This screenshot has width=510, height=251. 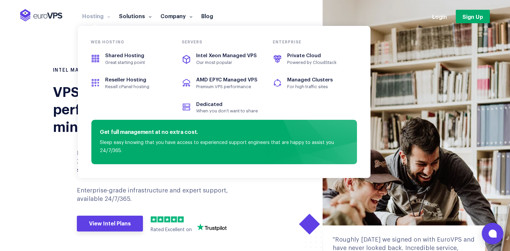 What do you see at coordinates (311, 59) in the screenshot?
I see `a: Private CloudPowered by CloudStack` at bounding box center [311, 59].